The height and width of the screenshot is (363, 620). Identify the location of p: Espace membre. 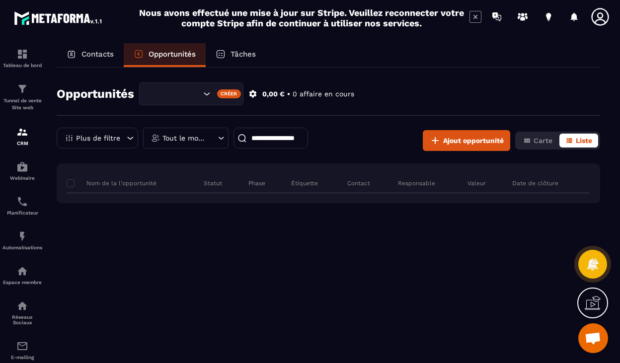
(22, 282).